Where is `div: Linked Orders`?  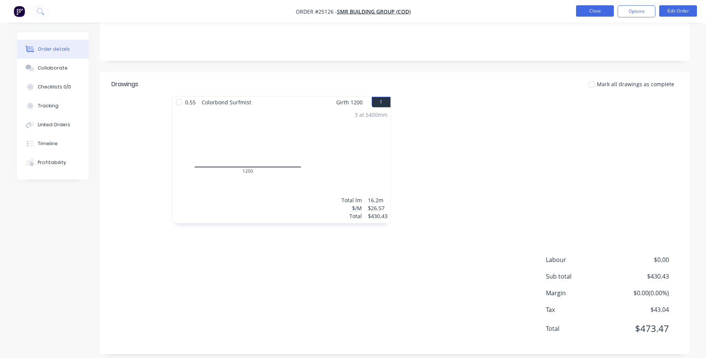
div: Linked Orders is located at coordinates (54, 125).